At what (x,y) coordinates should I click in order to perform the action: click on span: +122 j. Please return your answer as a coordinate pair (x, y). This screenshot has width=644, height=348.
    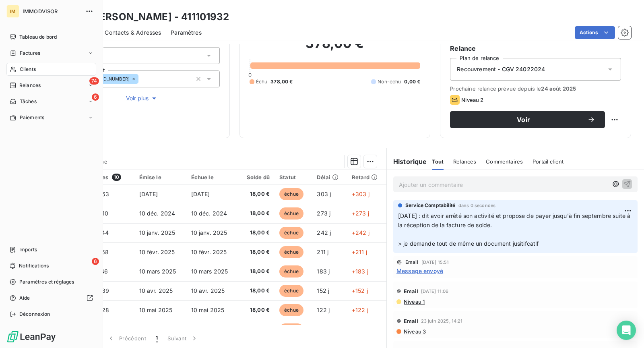
    Looking at the image, I should click on (360, 310).